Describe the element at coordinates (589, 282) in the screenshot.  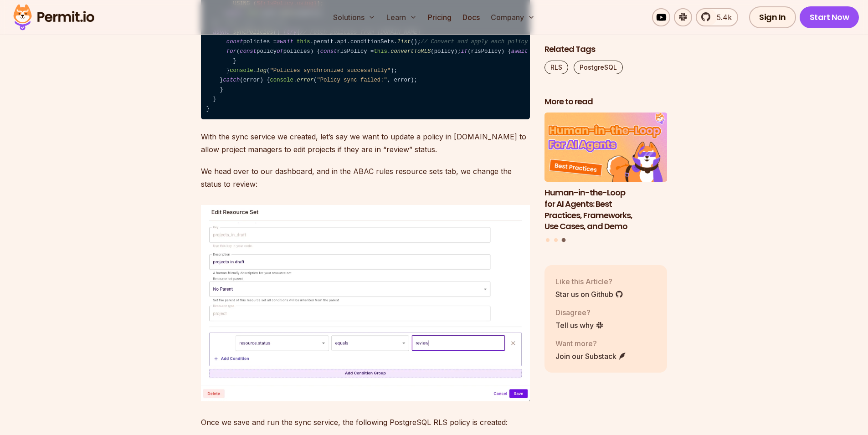
I see `p: Like this Article?` at that location.